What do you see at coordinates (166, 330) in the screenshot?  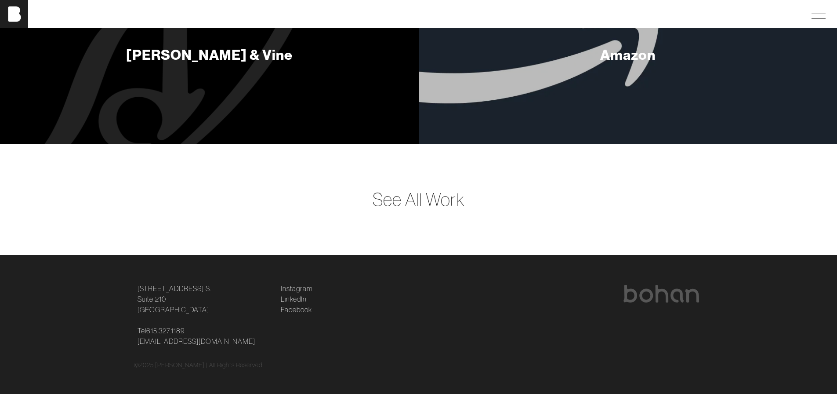 I see `a: 615.327.1189` at bounding box center [166, 330].